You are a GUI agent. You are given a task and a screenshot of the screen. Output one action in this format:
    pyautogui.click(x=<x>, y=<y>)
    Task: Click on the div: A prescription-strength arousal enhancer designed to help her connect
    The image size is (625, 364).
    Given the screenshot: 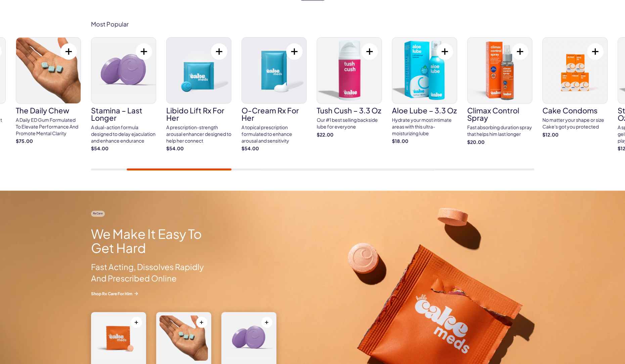 What is the action you would take?
    pyautogui.click(x=198, y=134)
    